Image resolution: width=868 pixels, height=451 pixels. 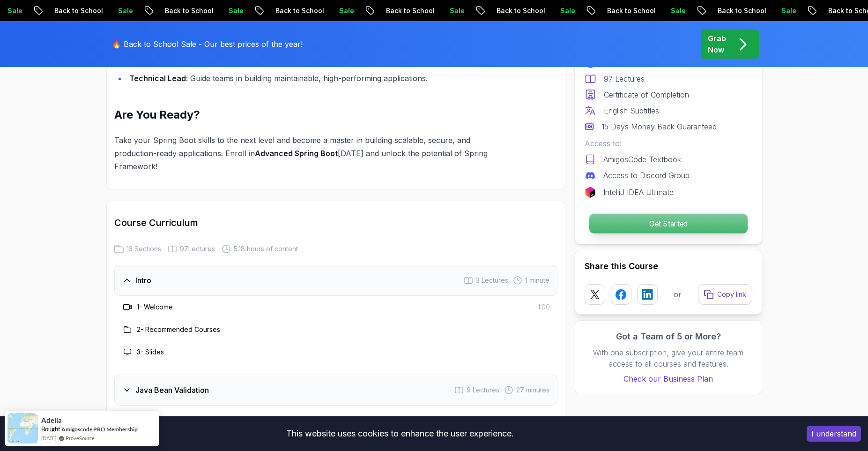 What do you see at coordinates (646, 95) in the screenshot?
I see `p: Certificate of Completion` at bounding box center [646, 95].